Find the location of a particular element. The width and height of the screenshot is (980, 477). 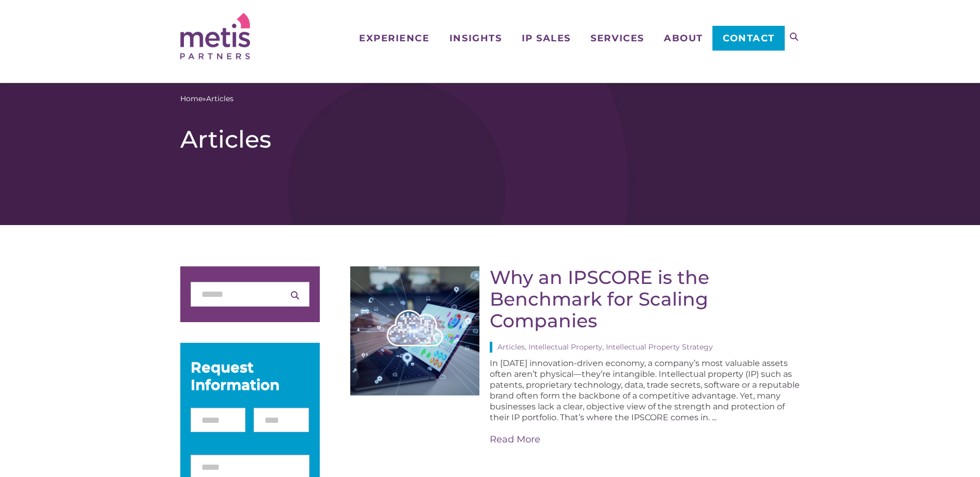

a: Read More is located at coordinates (644, 439).